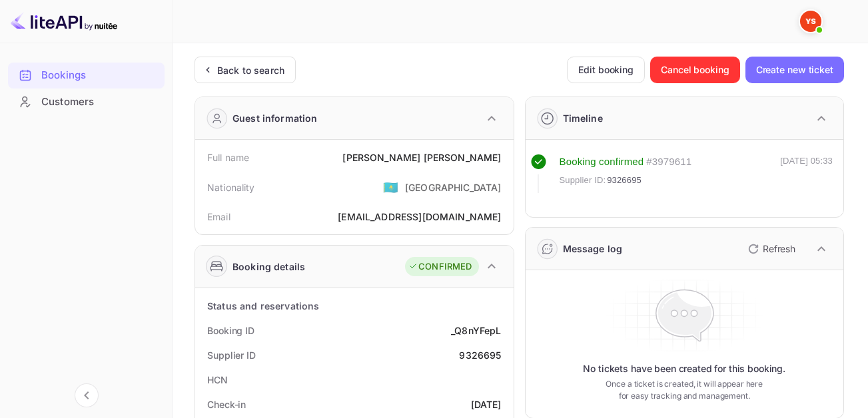  Describe the element at coordinates (583, 180) in the screenshot. I see `span: Supplier ID:` at that location.